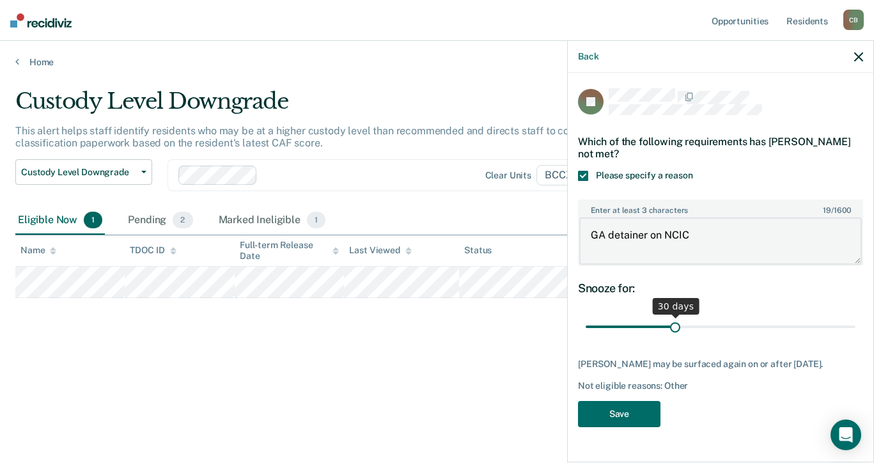 Image resolution: width=874 pixels, height=463 pixels. Describe the element at coordinates (41, 20) in the screenshot. I see `img: Recidiviz` at that location.